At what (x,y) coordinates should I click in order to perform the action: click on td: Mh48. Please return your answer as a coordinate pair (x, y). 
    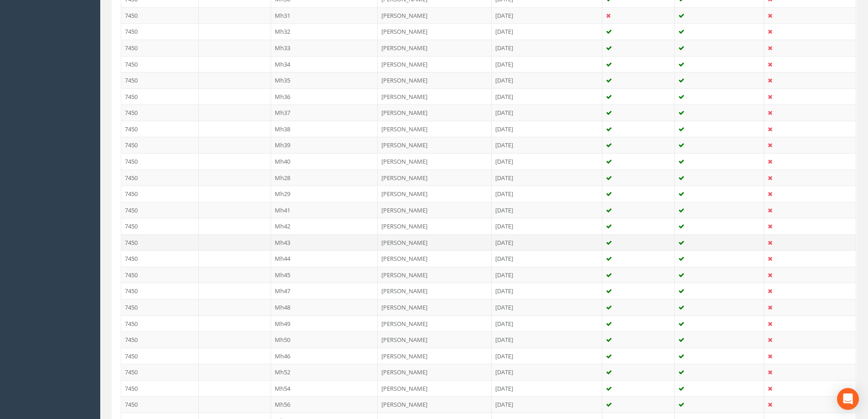
    Looking at the image, I should click on (324, 307).